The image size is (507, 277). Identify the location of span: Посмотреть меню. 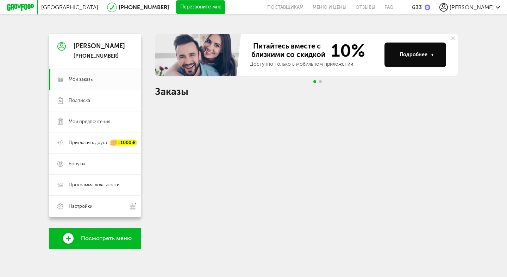
(106, 239).